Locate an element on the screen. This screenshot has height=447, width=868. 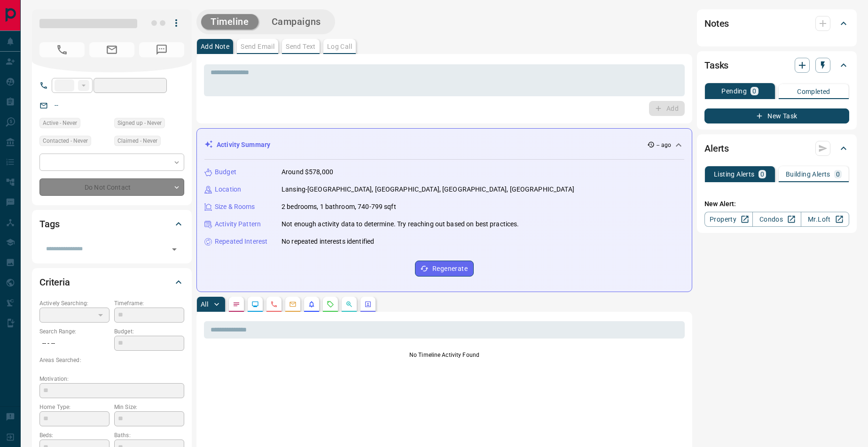
p: Baths: is located at coordinates (149, 435).